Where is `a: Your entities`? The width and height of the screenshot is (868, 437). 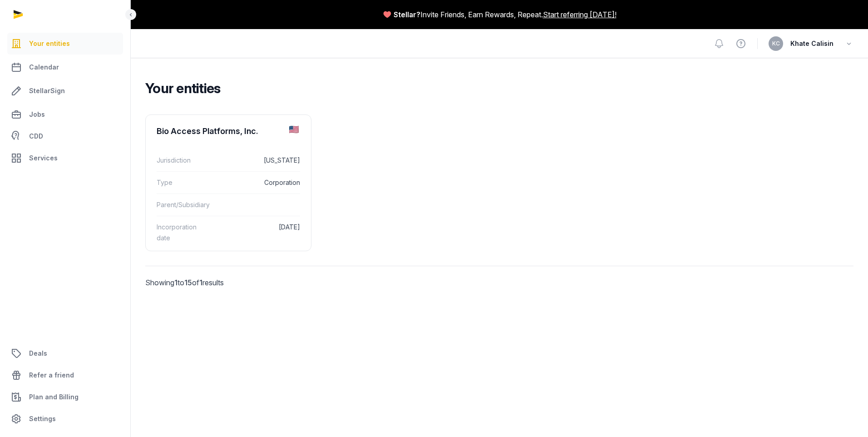 a: Your entities is located at coordinates (65, 44).